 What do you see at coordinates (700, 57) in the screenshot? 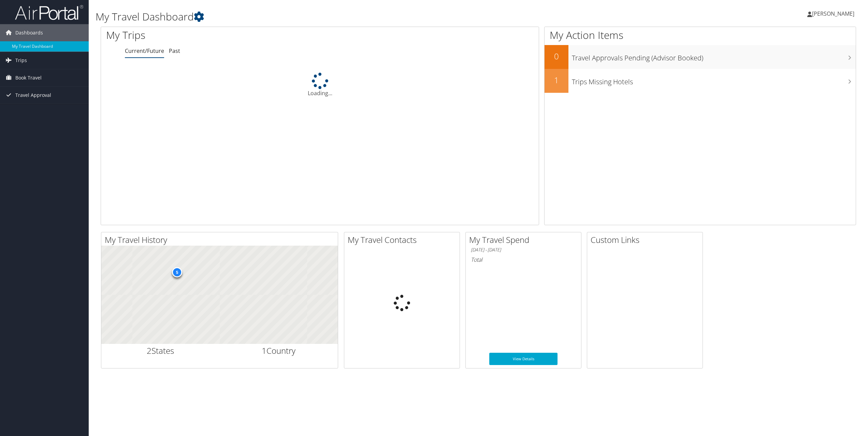
I see `a: 0Travel Approvals Pending (Advisor Booked)` at bounding box center [700, 57].